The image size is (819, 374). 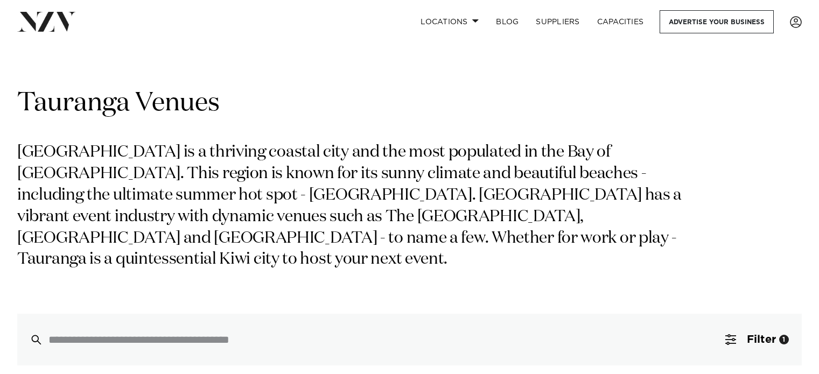 I want to click on a: Locations, so click(x=449, y=22).